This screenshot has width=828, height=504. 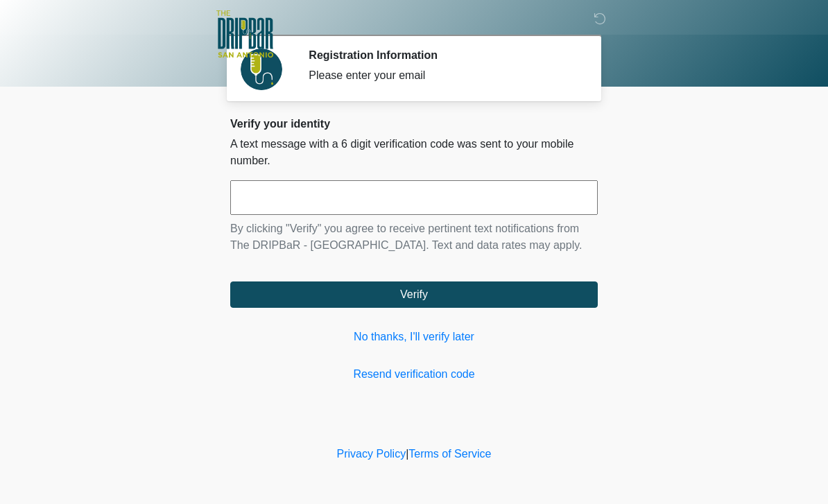 I want to click on a: Privacy Policy, so click(x=371, y=453).